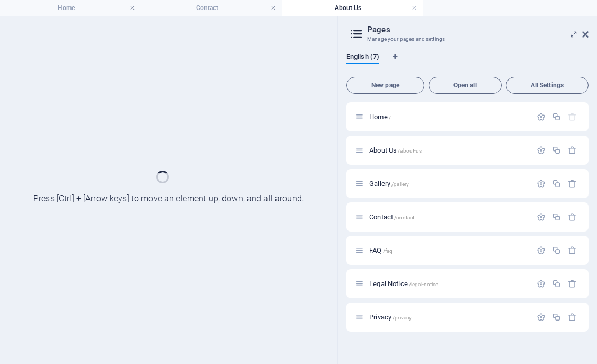  Describe the element at coordinates (387, 250) in the screenshot. I see `span: /faq` at that location.